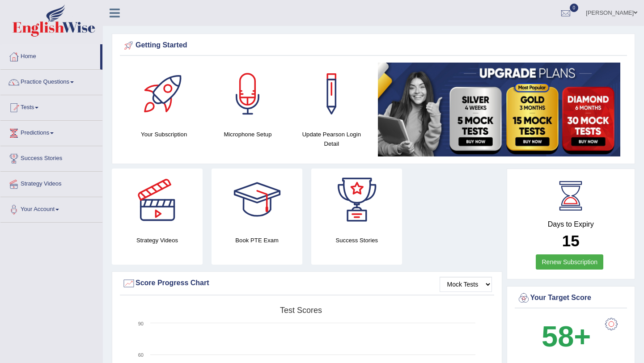  I want to click on a: Predictions, so click(51, 132).